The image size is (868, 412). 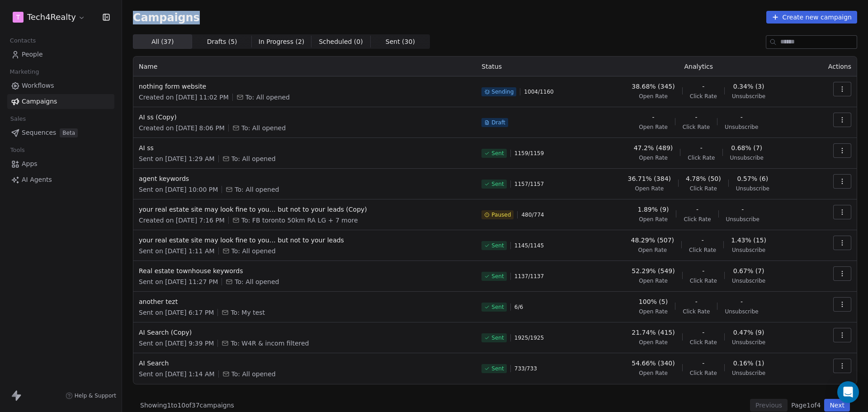 What do you see at coordinates (529, 276) in the screenshot?
I see `span: 1137 / 1137` at bounding box center [529, 276].